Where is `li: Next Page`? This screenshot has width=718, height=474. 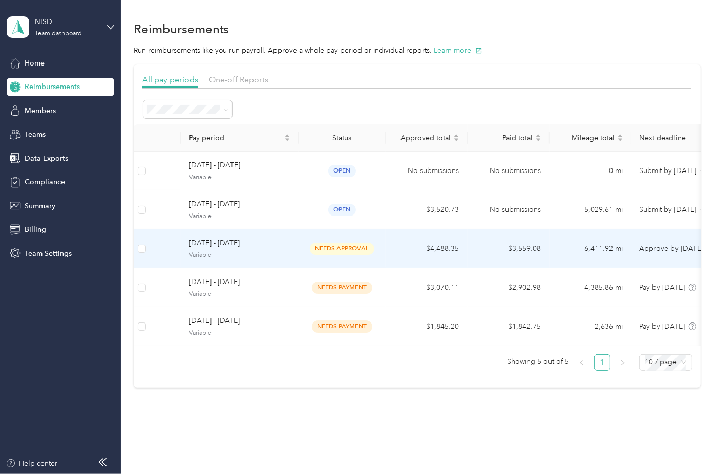
li: Next Page is located at coordinates (623, 363).